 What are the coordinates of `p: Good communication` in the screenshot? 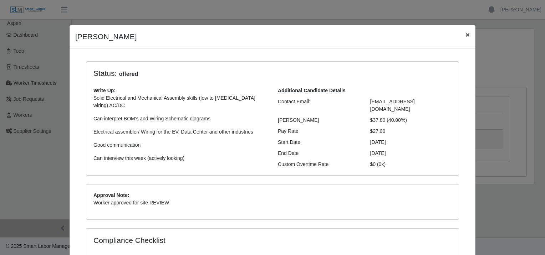 It's located at (180, 145).